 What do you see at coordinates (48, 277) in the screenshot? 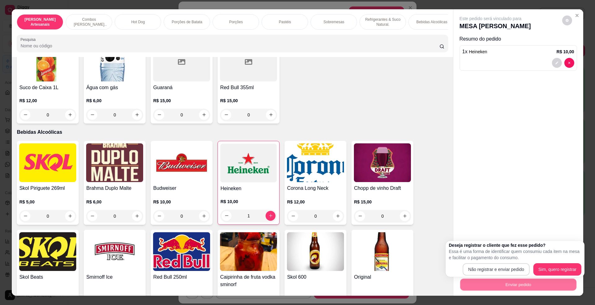
I see `h4: Skol Beats` at bounding box center [48, 277].